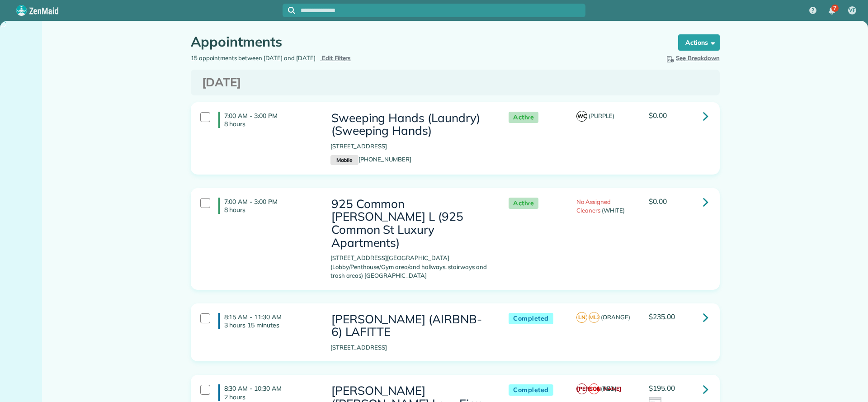  What do you see at coordinates (336, 58) in the screenshot?
I see `span: Edit Filters` at bounding box center [336, 58].